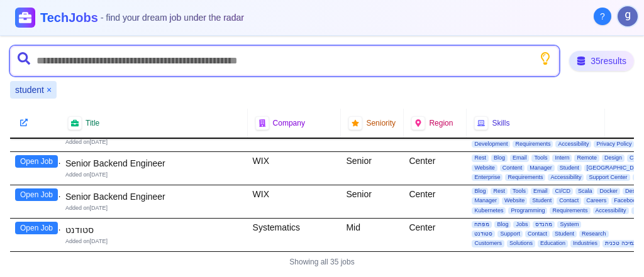 The height and width of the screenshot is (277, 644). Describe the element at coordinates (487, 177) in the screenshot. I see `span: Enterprise` at that location.